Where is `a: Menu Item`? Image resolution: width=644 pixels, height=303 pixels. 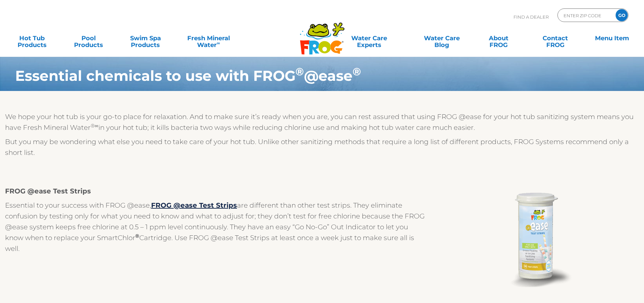
a: Menu Item is located at coordinates (612, 38).